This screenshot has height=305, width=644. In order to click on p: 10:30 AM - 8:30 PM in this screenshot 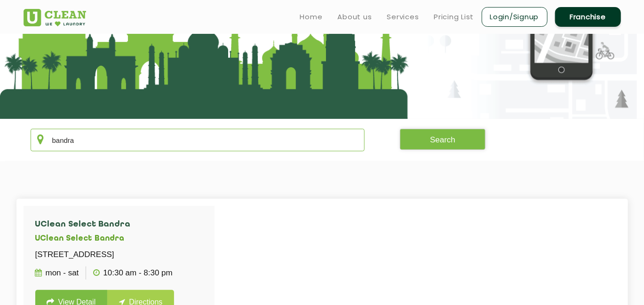, I will do `click(133, 273)`.